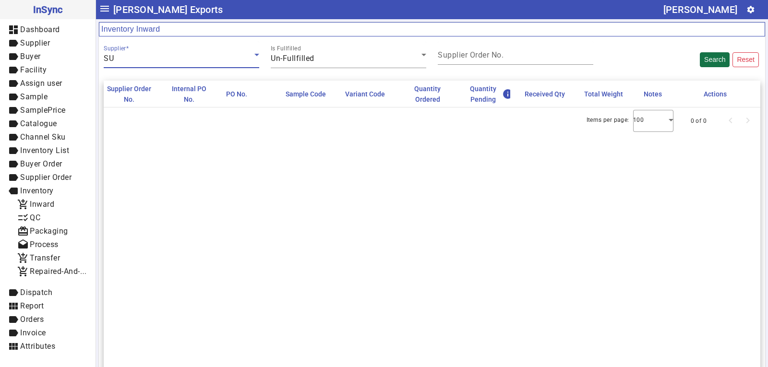 This screenshot has width=768, height=367. I want to click on span: Packaging, so click(49, 231).